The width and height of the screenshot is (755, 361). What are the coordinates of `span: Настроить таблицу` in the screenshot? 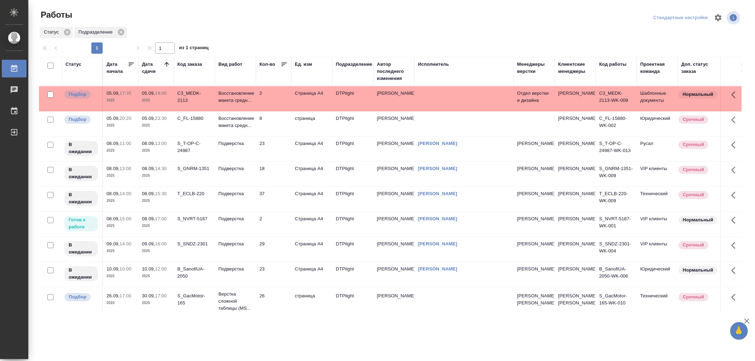 It's located at (718, 18).